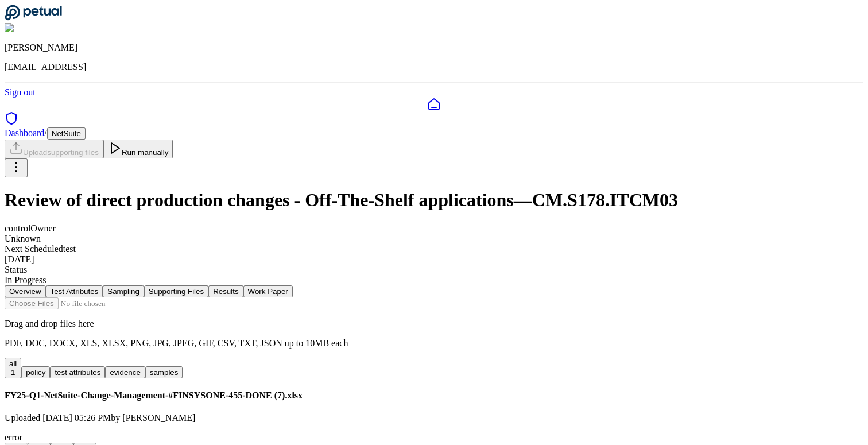  Describe the element at coordinates (434, 270) in the screenshot. I see `div: Status` at that location.